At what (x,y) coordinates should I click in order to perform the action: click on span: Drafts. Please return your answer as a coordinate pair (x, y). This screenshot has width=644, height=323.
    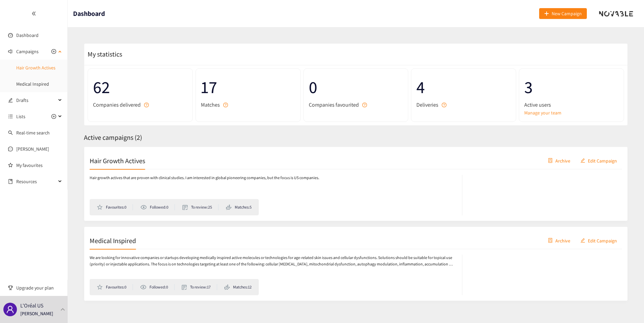
    Looking at the image, I should click on (36, 100).